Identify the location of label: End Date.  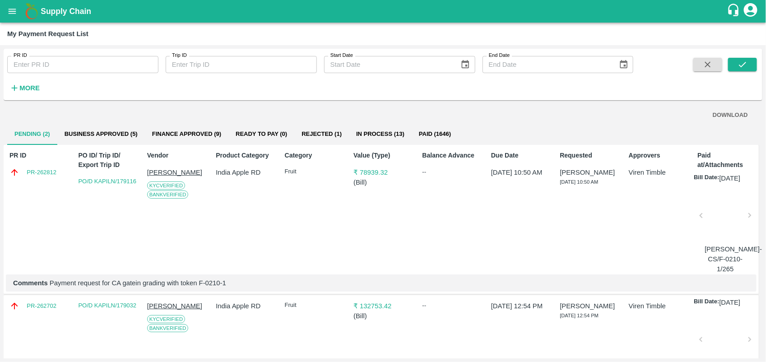
(499, 56).